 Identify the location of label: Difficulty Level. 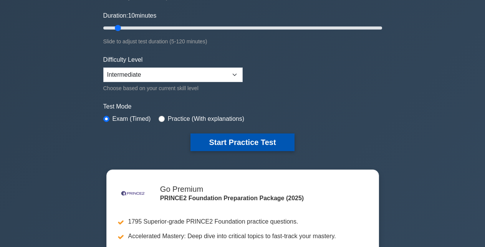
(123, 60).